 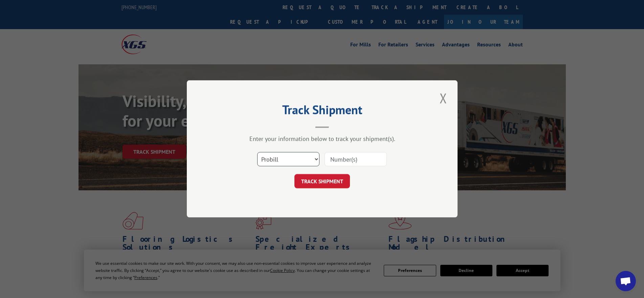 I want to click on button: Close modal, so click(x=443, y=98).